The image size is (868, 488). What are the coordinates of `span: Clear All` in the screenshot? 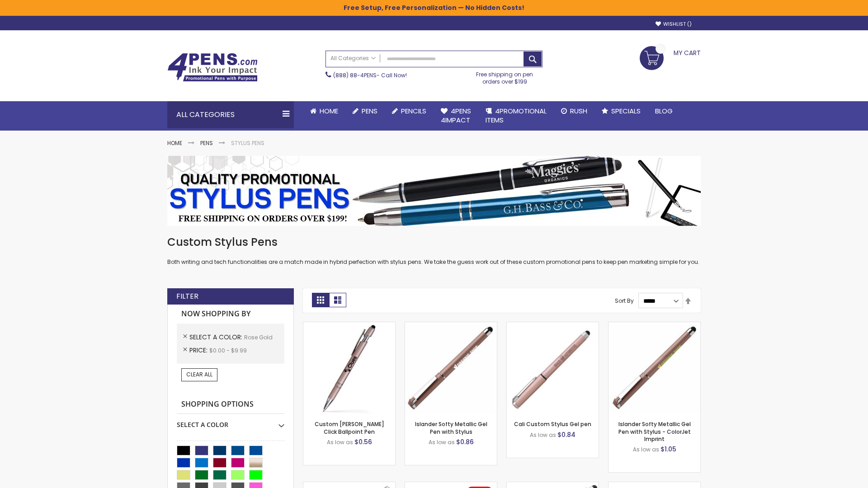 It's located at (199, 374).